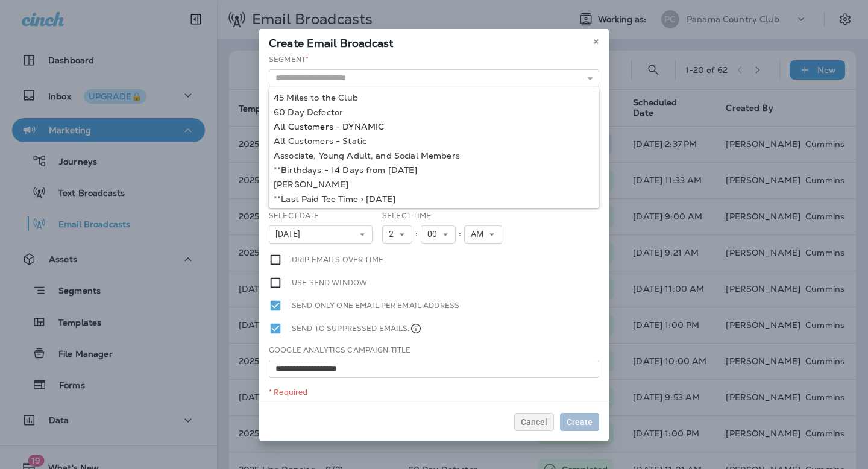 The width and height of the screenshot is (868, 469). Describe the element at coordinates (483, 234) in the screenshot. I see `button: AM` at that location.